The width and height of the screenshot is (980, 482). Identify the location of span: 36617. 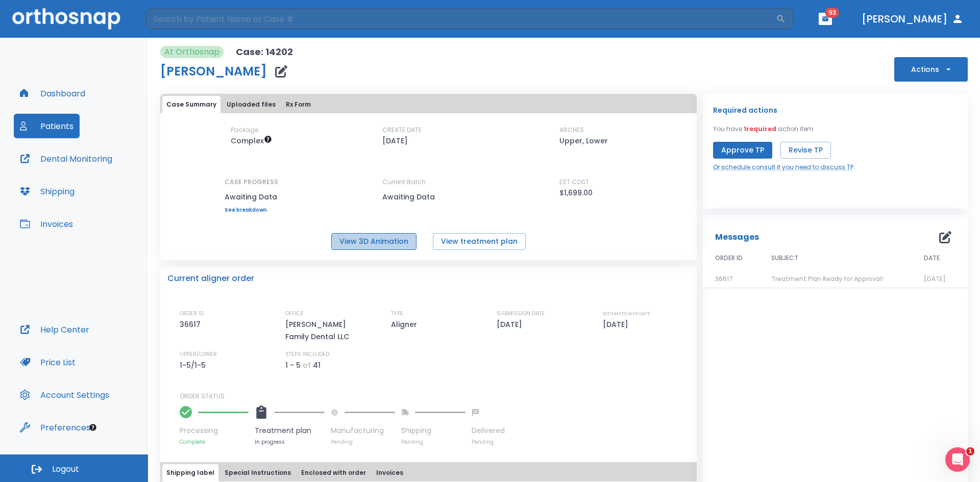
(724, 279).